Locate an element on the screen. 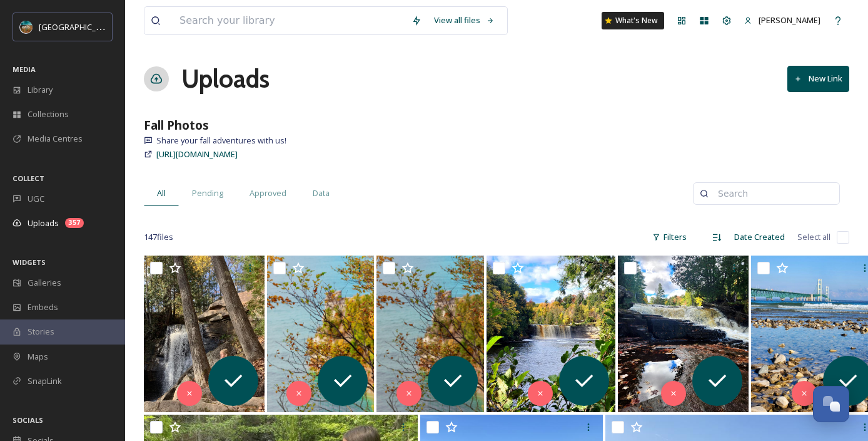 This screenshot has height=441, width=868. strong: Fall Photos is located at coordinates (176, 124).